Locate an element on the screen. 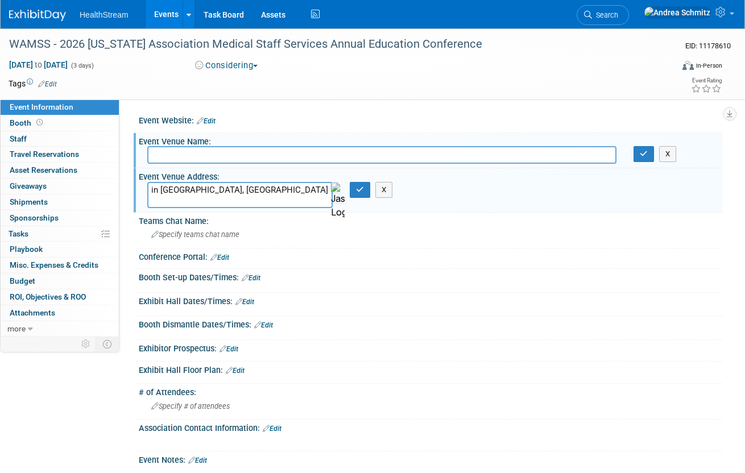 This screenshot has width=745, height=473. span: (3 days) is located at coordinates (82, 65).